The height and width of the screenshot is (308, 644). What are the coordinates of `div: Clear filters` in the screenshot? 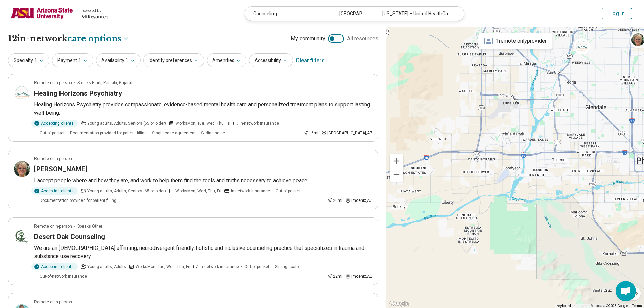 It's located at (310, 60).